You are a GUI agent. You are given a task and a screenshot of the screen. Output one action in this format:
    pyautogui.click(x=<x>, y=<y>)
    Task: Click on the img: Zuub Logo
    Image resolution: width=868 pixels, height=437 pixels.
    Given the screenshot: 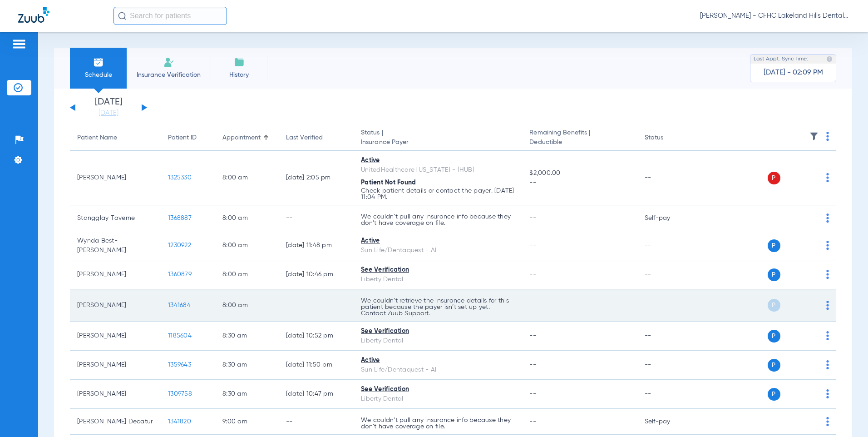 What is the action you would take?
    pyautogui.click(x=34, y=14)
    